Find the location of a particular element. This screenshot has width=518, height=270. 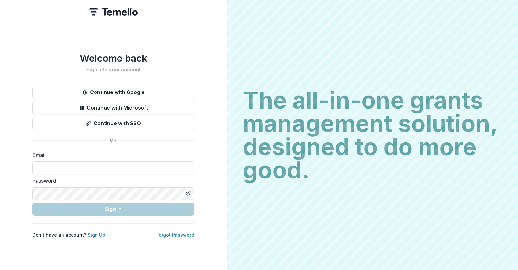

button: Continue with SSO is located at coordinates (113, 124).